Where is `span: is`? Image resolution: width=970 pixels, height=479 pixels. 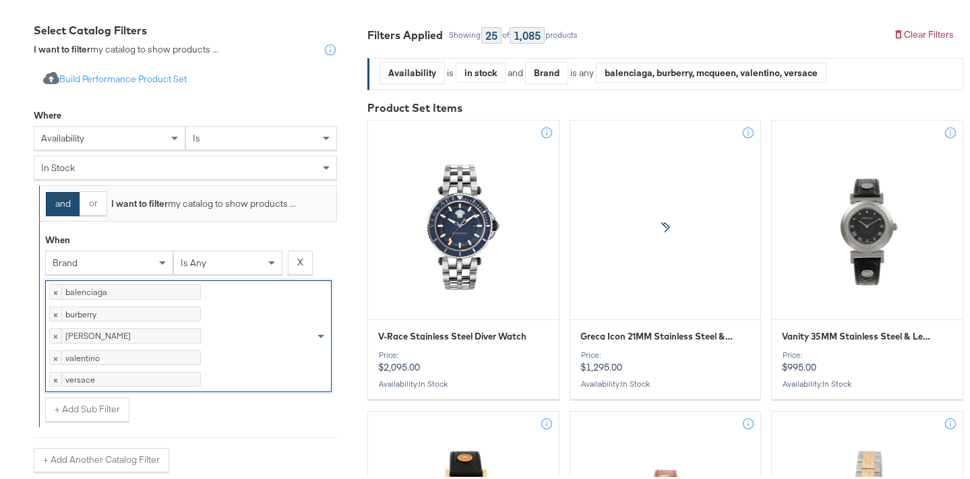 span: is is located at coordinates (196, 135).